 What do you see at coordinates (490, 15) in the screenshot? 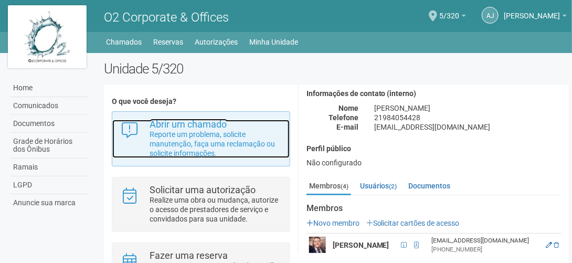
I see `a: AJ` at bounding box center [490, 15].